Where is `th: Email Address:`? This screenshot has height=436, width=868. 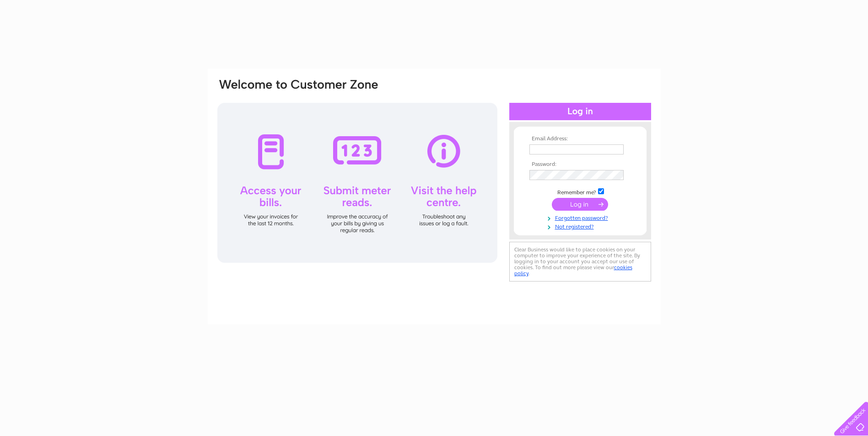 th: Email Address: is located at coordinates (580, 139).